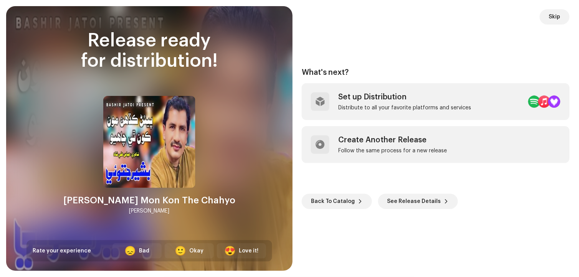  Describe the element at coordinates (393, 151) in the screenshot. I see `div: Follow the same process for a new release` at that location.